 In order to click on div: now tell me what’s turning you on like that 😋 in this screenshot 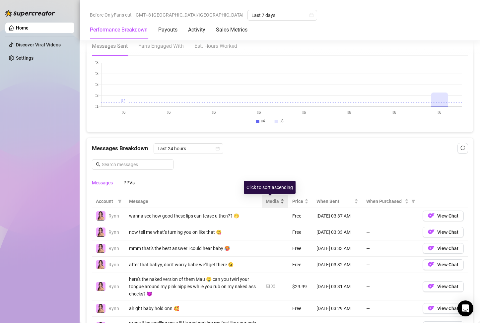, I will do `click(194, 232)`.